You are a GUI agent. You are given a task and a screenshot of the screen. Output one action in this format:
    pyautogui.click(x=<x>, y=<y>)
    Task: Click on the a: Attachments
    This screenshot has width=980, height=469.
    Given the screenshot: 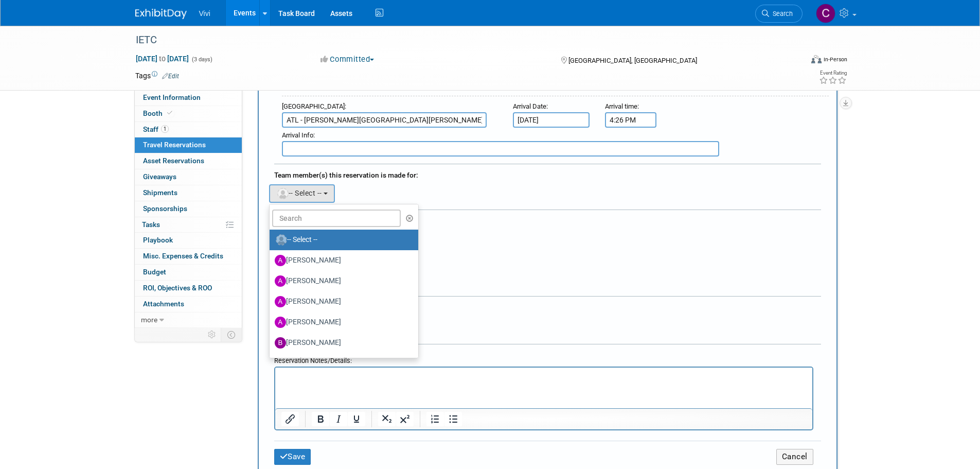 What is the action you would take?
    pyautogui.click(x=188, y=304)
    